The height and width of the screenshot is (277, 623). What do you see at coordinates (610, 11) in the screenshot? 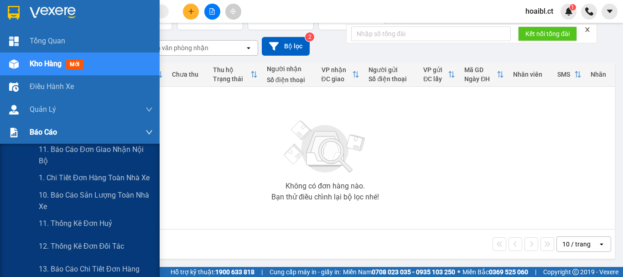
I see `button: caret-down` at bounding box center [610, 11].